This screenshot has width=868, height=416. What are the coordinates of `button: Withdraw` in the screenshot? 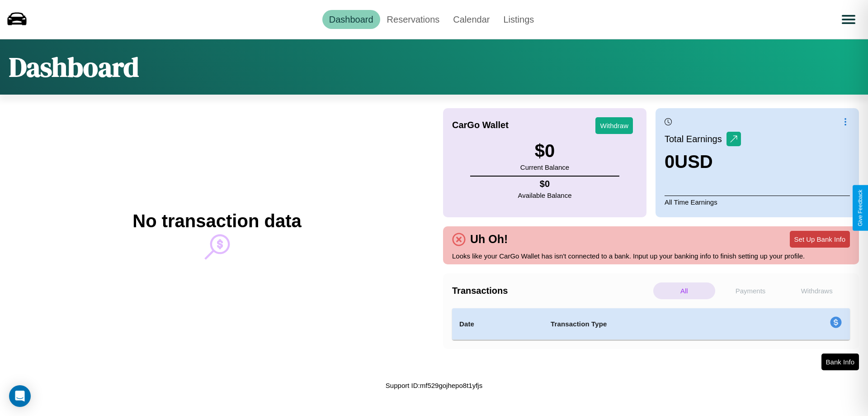 It's located at (614, 125).